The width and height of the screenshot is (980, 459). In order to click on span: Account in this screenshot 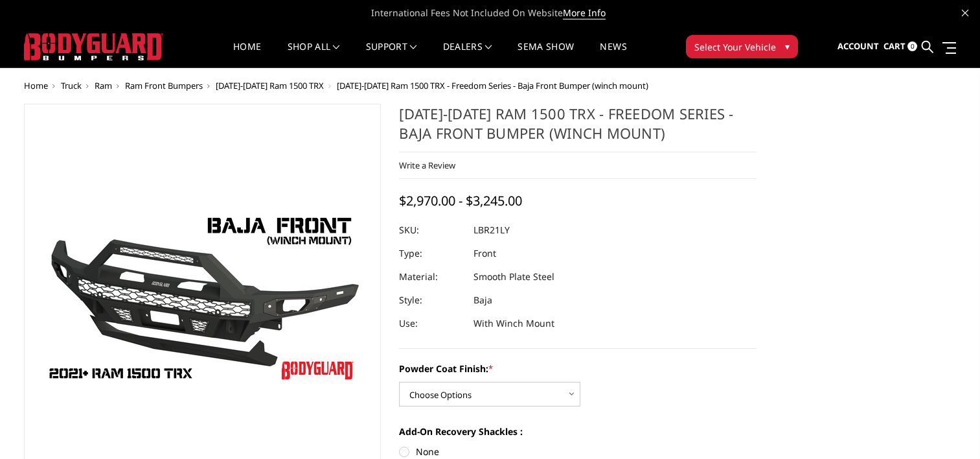, I will do `click(858, 46)`.